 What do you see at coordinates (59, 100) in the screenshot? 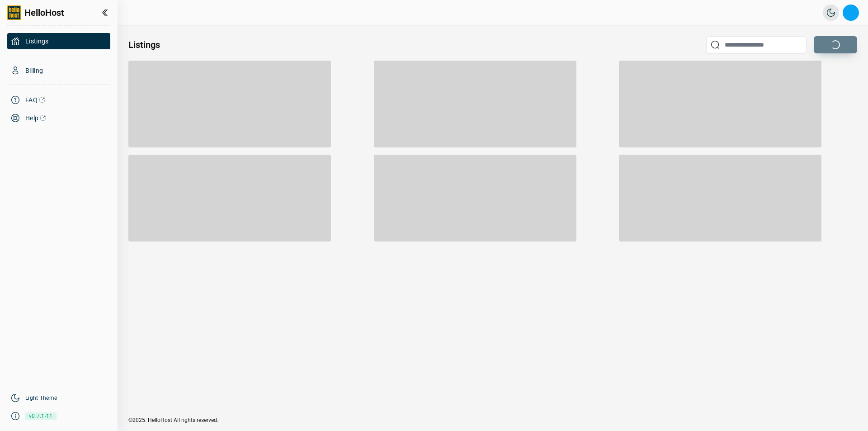
I see `a: FAQ` at bounding box center [59, 100].